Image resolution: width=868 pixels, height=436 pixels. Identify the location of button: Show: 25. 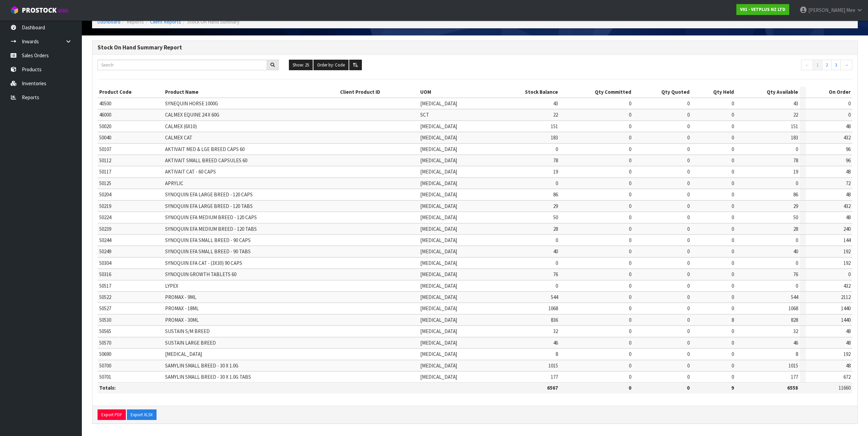
(301, 65).